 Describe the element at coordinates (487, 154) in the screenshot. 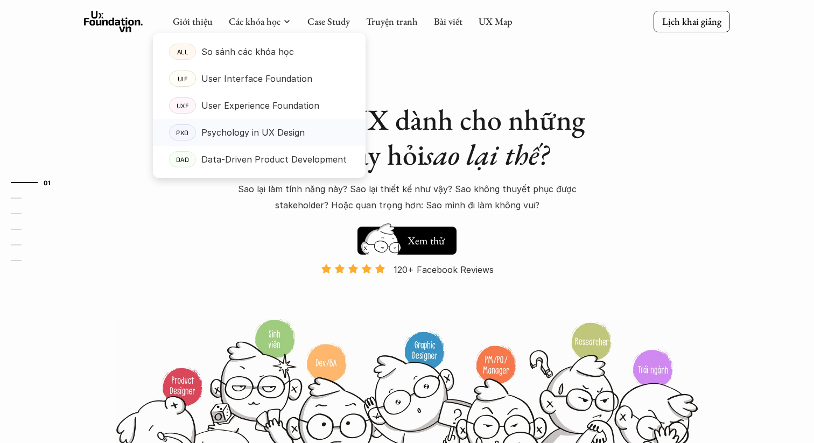

I see `em: sao lại thế?` at that location.